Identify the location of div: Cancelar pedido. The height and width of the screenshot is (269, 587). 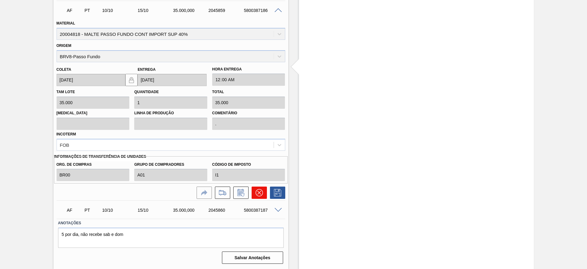
(258, 192).